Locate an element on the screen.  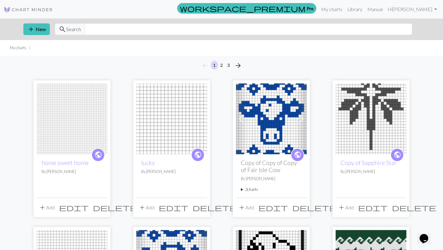
button: 2 is located at coordinates (222, 65).